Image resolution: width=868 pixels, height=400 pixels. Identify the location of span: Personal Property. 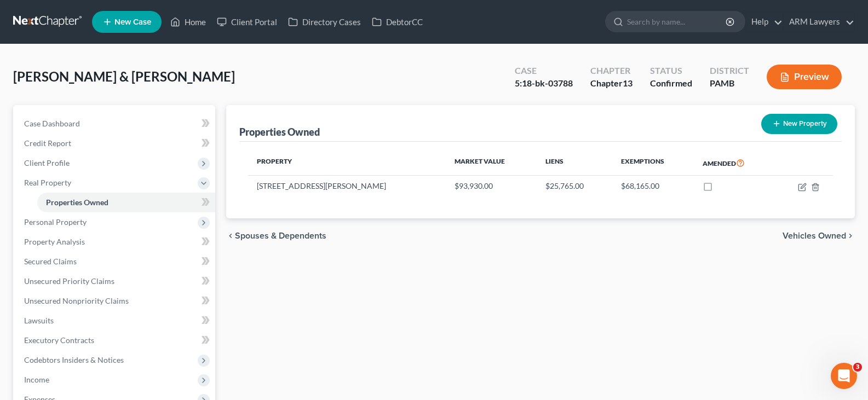
(56, 221).